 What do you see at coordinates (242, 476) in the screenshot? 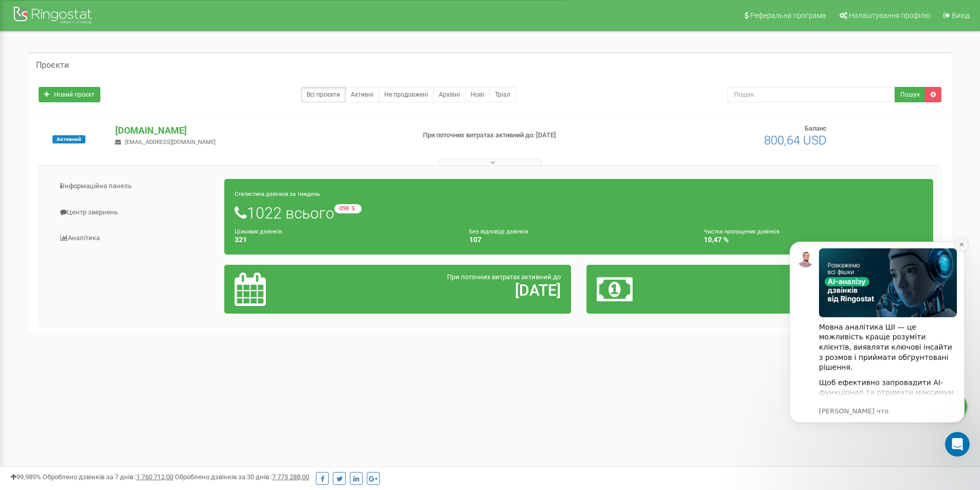
I see `span: Оброблено дзвінків за 30 днів :` at bounding box center [242, 476].